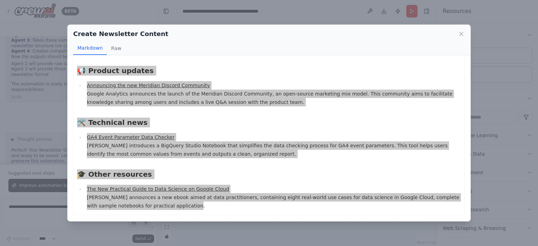 This screenshot has height=246, width=538. I want to click on h2: Create Newsletter Content, so click(121, 34).